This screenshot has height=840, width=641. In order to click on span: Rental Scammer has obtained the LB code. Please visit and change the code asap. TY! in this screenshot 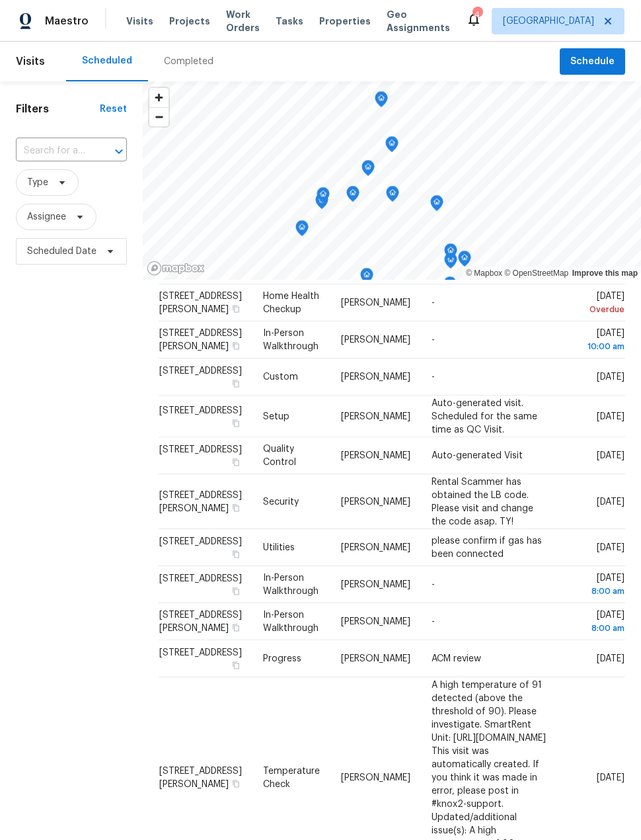, I will do `click(482, 501)`.